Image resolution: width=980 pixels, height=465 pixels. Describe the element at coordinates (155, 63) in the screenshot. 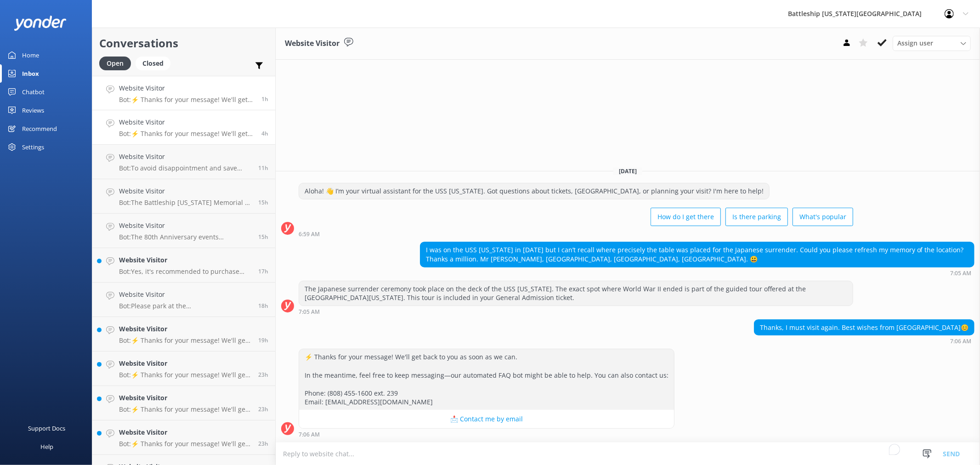

I see `a: Closed` at that location.